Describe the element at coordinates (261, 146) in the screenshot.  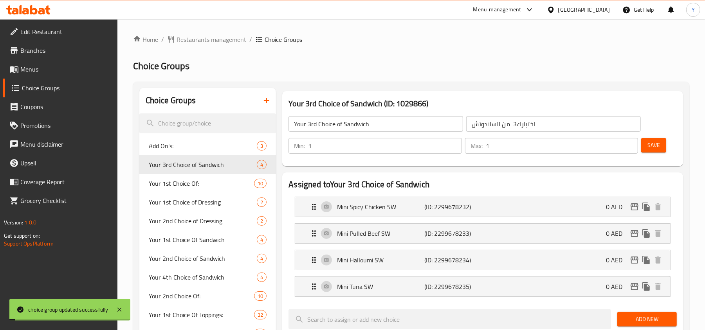
I see `span: 3` at that location.